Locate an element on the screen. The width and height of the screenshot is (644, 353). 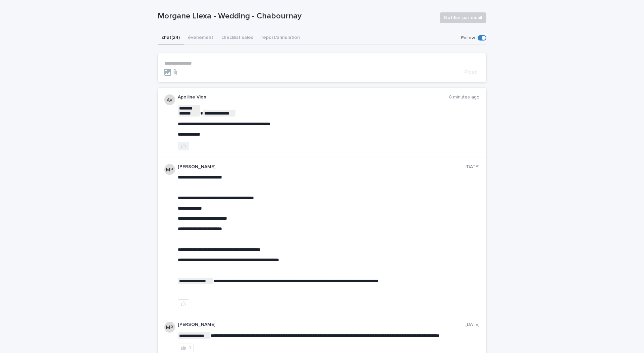
button: événement is located at coordinates (201, 38).